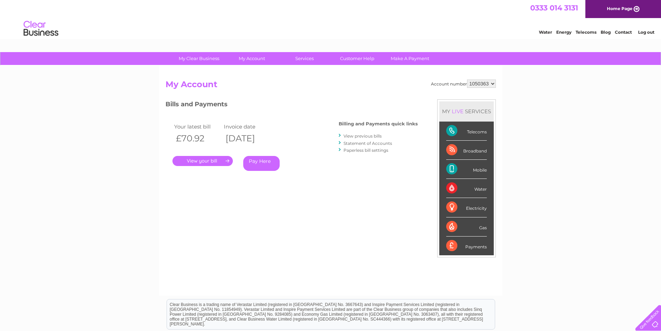 The height and width of the screenshot is (331, 661). Describe the element at coordinates (467, 246) in the screenshot. I see `div: Payments` at that location.